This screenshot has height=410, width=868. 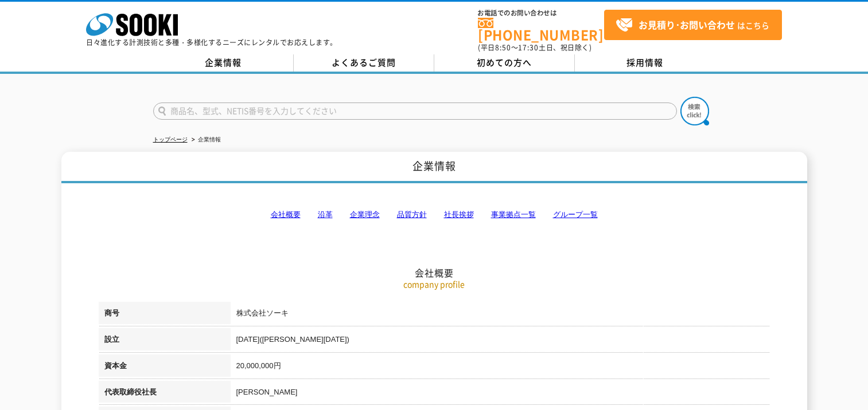 What do you see at coordinates (500, 315) in the screenshot?
I see `td: 株式会社ソーキ` at bounding box center [500, 315].